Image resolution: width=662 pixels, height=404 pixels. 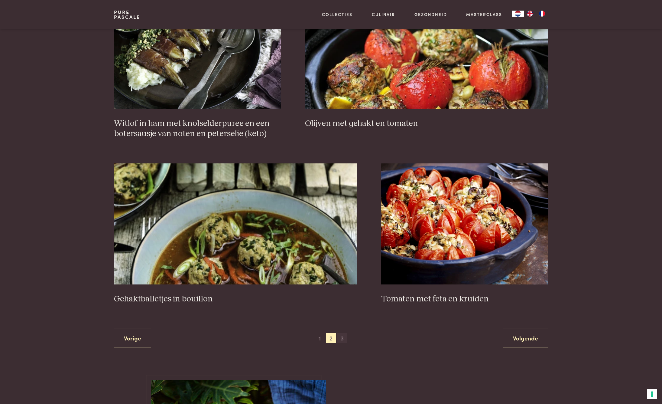 I want to click on a: Gehaktballetjes in bouillon Gehaktballetjes in bouillon, so click(x=236, y=234).